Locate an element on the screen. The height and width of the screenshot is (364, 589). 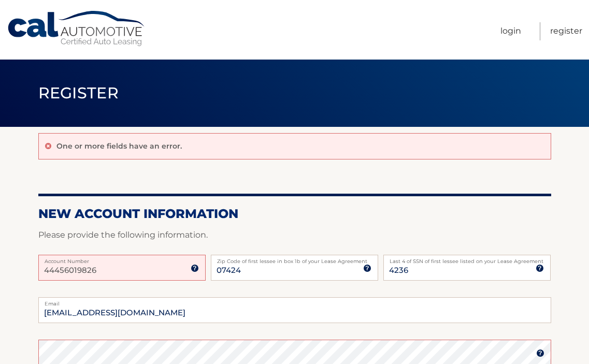
input: Account Number is located at coordinates (122, 268).